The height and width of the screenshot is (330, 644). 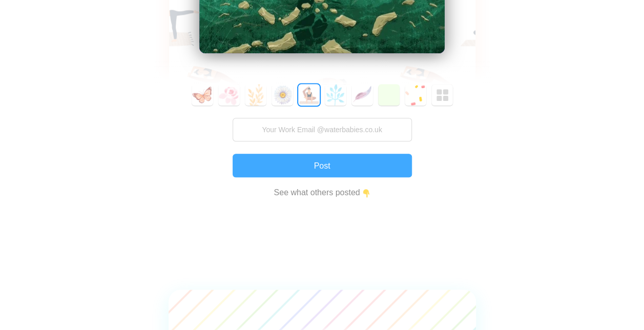 What do you see at coordinates (362, 95) in the screenshot?
I see `button: 6` at bounding box center [362, 95].